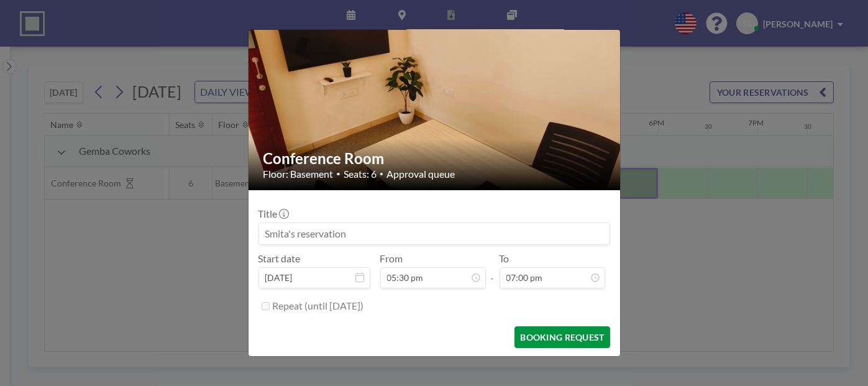 The width and height of the screenshot is (868, 386). I want to click on span: Floor: Basement, so click(298, 174).